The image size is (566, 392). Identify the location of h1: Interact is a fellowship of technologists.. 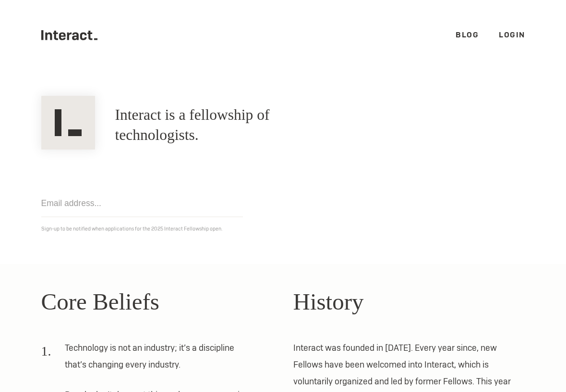
(228, 126).